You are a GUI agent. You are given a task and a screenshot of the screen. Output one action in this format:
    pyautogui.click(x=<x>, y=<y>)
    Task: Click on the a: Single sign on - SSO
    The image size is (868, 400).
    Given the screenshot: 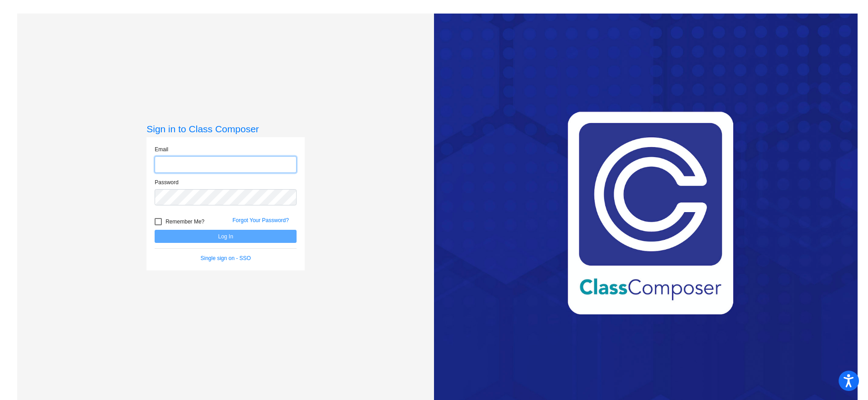 What is the action you would take?
    pyautogui.click(x=225, y=258)
    